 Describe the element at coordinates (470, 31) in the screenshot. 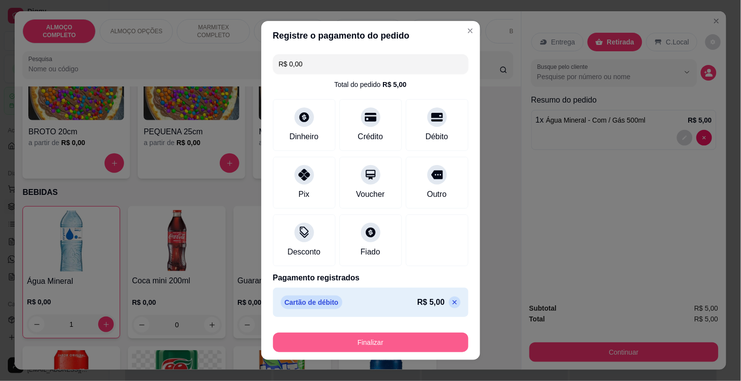

I see `button: Close` at that location.